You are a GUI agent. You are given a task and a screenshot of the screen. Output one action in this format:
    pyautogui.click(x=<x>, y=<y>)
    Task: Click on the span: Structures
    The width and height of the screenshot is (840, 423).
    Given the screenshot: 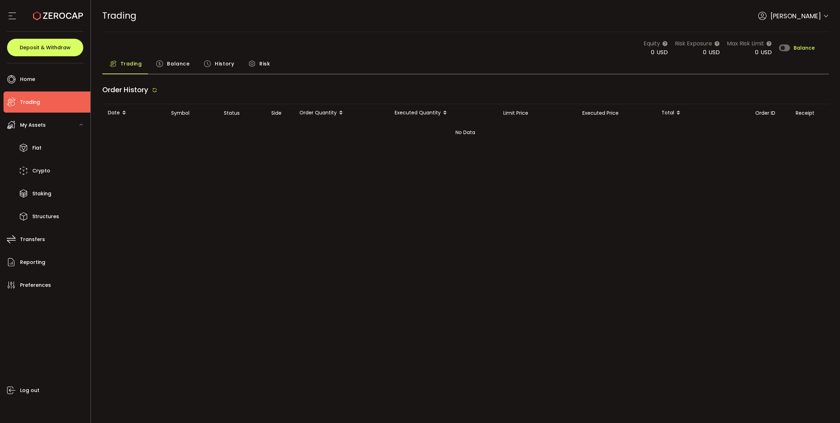 What is the action you would take?
    pyautogui.click(x=46, y=216)
    